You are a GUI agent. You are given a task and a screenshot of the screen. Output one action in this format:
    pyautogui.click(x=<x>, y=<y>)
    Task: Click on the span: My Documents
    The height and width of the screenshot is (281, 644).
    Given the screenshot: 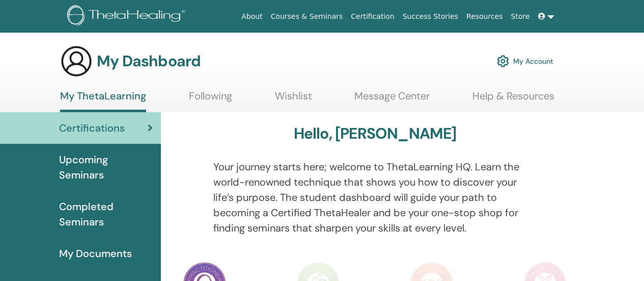 What is the action you would take?
    pyautogui.click(x=95, y=253)
    